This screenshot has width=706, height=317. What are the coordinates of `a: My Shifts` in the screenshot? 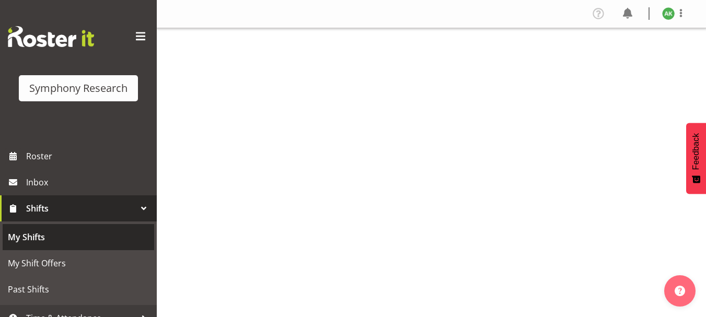 It's located at (78, 237).